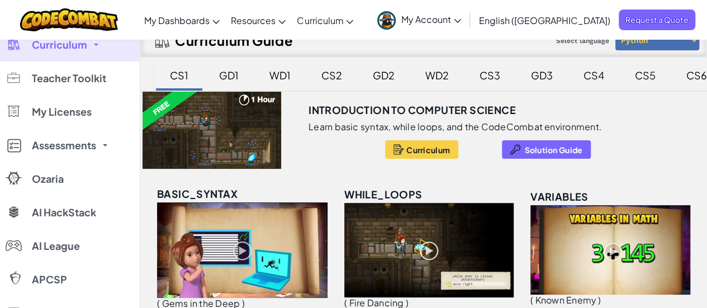 The image size is (707, 308). Describe the element at coordinates (594, 75) in the screenshot. I see `div: CS4` at that location.